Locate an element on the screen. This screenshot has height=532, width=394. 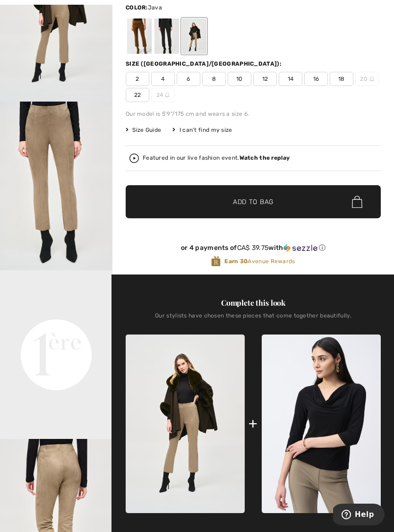
div: Our stylists have chosen these pieces that come together beautifully. is located at coordinates (253, 319).